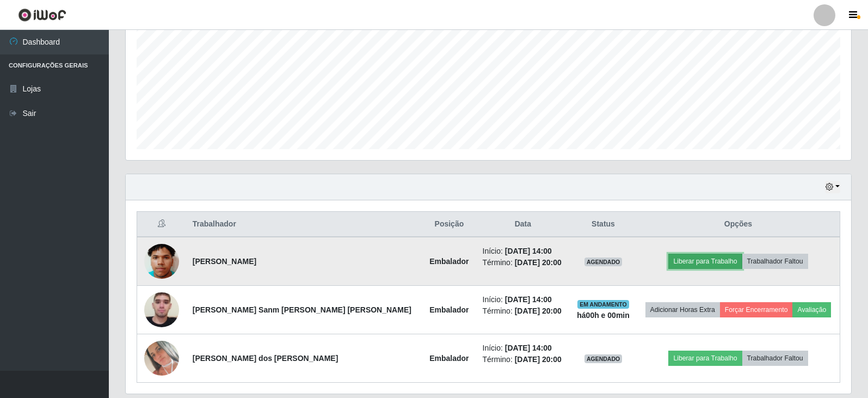  Describe the element at coordinates (523, 224) in the screenshot. I see `th: Data` at that location.